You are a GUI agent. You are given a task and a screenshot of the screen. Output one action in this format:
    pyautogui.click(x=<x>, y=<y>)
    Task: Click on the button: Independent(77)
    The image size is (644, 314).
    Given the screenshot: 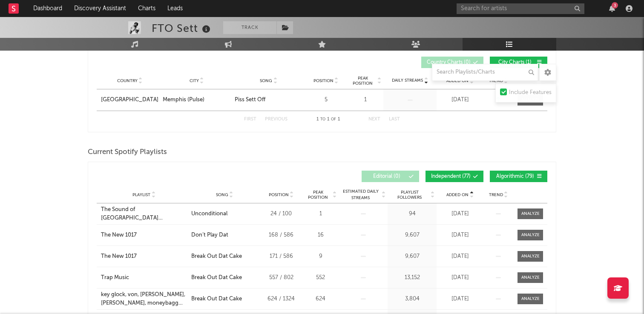 What is the action you would take?
    pyautogui.click(x=454, y=176)
    